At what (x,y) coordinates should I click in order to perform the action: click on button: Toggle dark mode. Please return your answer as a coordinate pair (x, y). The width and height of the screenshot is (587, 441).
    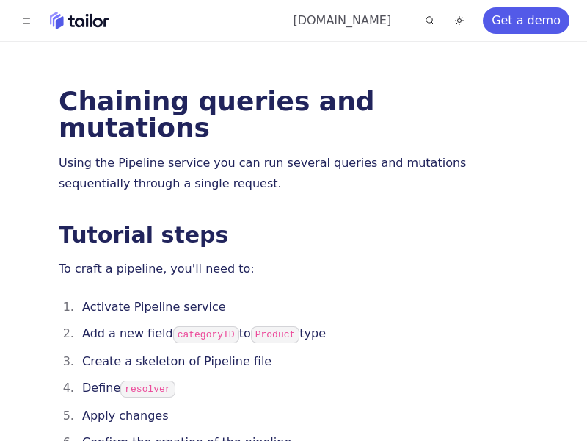
    Looking at the image, I should click on (460, 21).